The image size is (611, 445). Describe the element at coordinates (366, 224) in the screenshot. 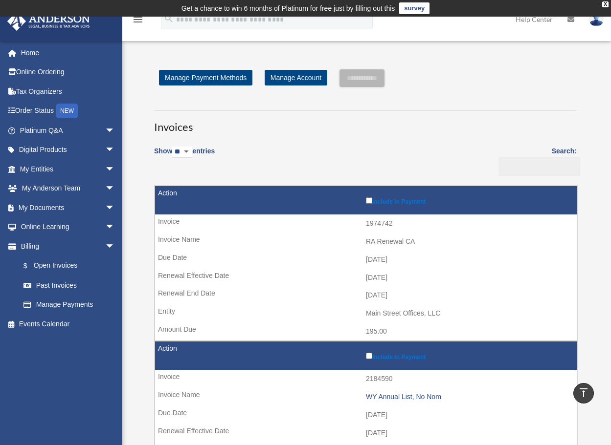

I see `td: 1974742` at that location.